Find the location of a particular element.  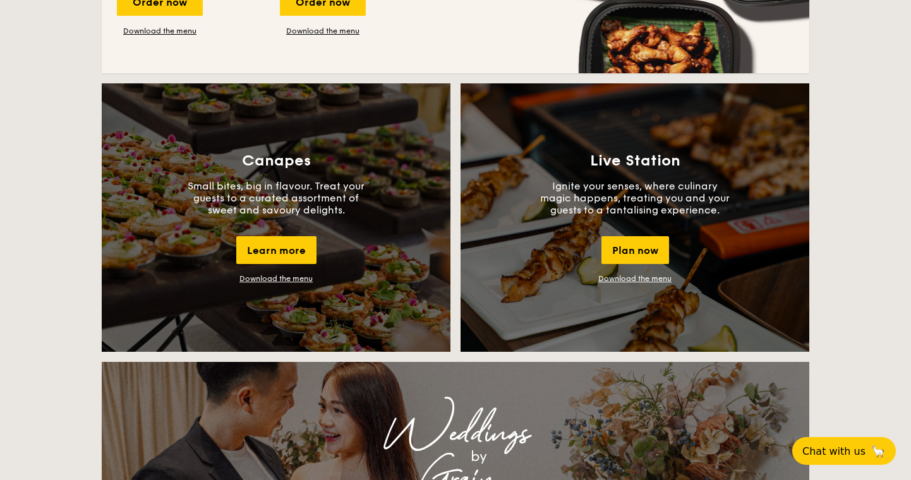

button: Chat with us🦙 is located at coordinates (844, 451).